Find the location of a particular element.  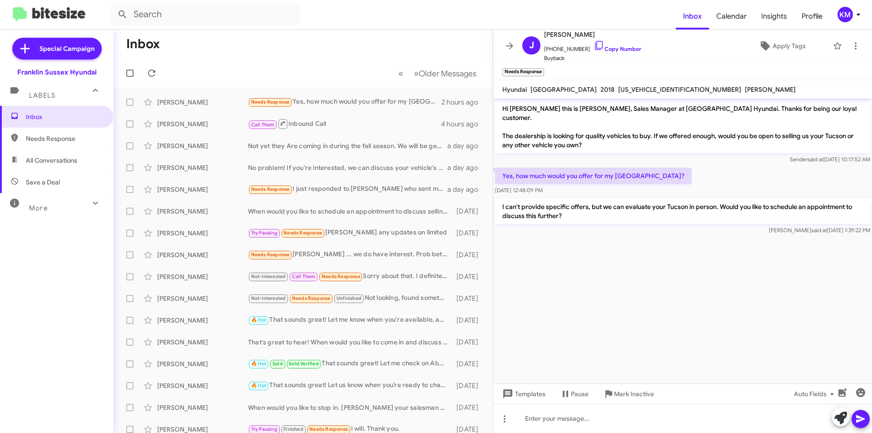

span: Hyundai is located at coordinates (515, 89).